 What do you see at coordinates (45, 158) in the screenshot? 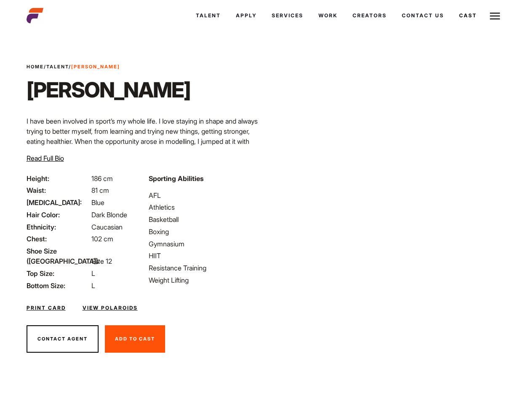
I see `button: Read Full Bio` at bounding box center [45, 158].